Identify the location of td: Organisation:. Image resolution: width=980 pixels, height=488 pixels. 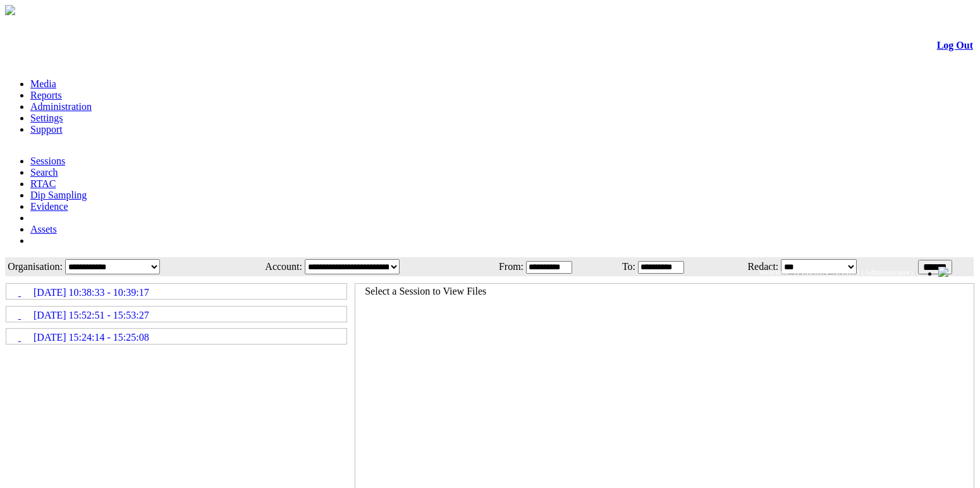
(35, 267).